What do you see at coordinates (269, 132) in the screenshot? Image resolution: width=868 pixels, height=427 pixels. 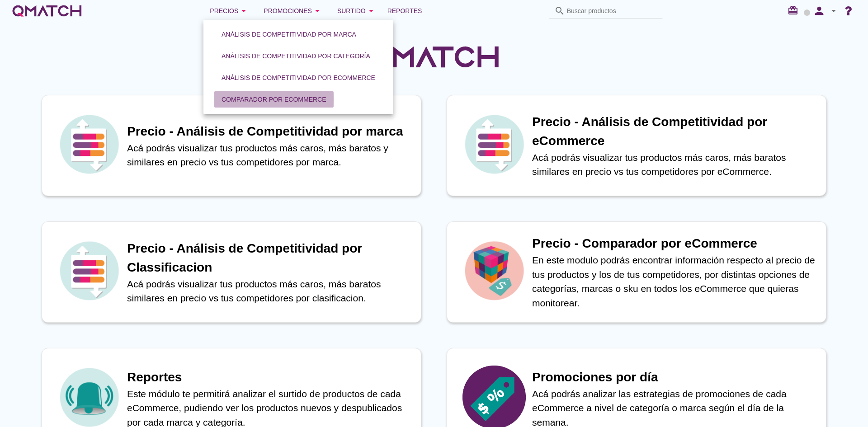 I see `h1: Precio - Análisis de Competitividad por marca` at bounding box center [269, 132].